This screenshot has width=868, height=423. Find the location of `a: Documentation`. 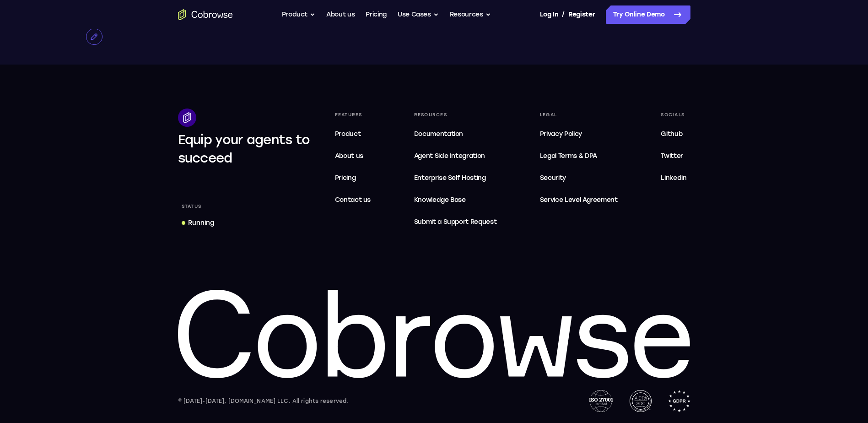

a: Documentation is located at coordinates (455, 135).